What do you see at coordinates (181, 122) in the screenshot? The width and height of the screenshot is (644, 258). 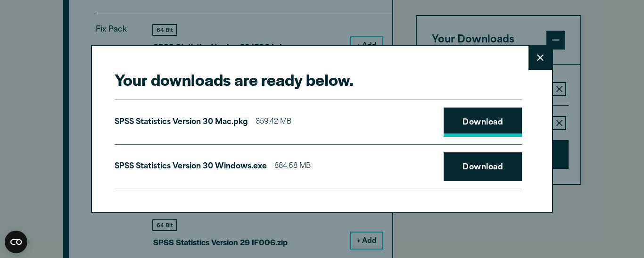 I see `p: SPSS Statistics Version 30 Mac.pkg` at bounding box center [181, 122].